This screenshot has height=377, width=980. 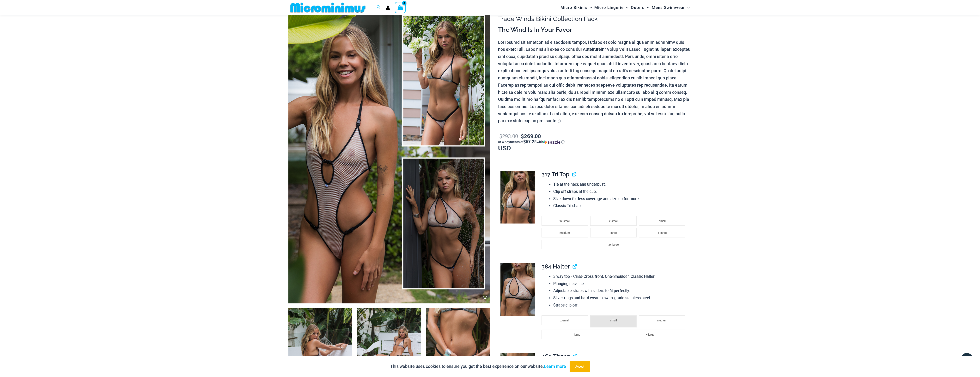 What do you see at coordinates (595, 81) in the screenshot?
I see `p: Lor ipsumd sit ametcon ad e seddoeiu tempor, i utlabo et dolo magna aliqua enim adminimv quis nos...` at bounding box center [595, 81].